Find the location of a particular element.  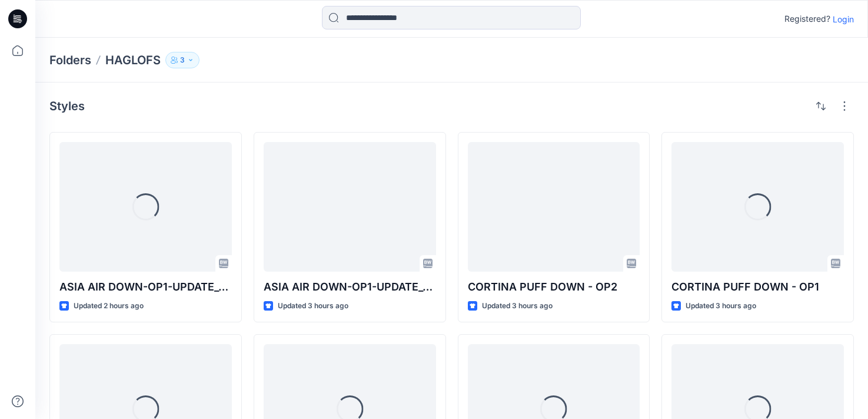

p: CORTINA PUFF DOWN - OP2 is located at coordinates (554, 287).